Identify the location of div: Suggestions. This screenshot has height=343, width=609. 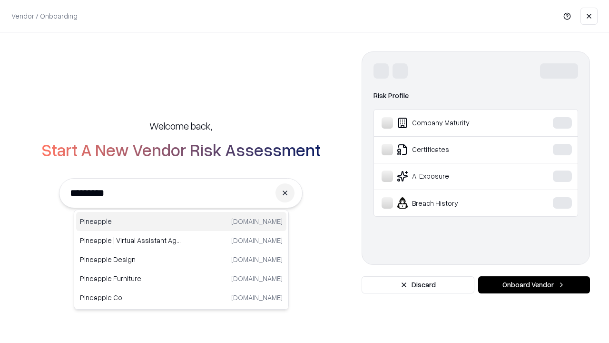
(181, 259).